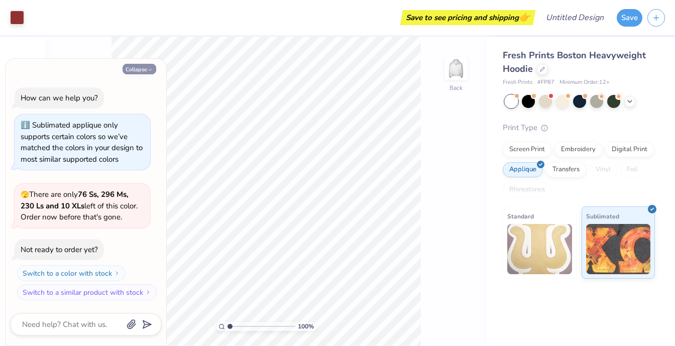 The width and height of the screenshot is (675, 346). I want to click on div: Rhinestones, so click(527, 190).